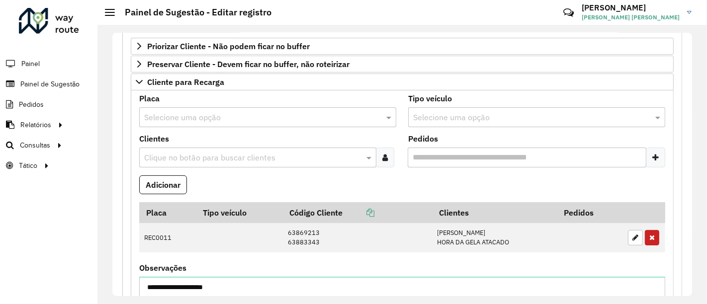 This screenshot has width=707, height=304. Describe the element at coordinates (28, 166) in the screenshot. I see `span: Tático` at that location.